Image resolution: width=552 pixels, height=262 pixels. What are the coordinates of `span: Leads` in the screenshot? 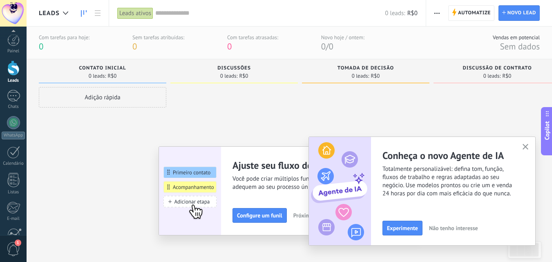 It's located at (49, 13).